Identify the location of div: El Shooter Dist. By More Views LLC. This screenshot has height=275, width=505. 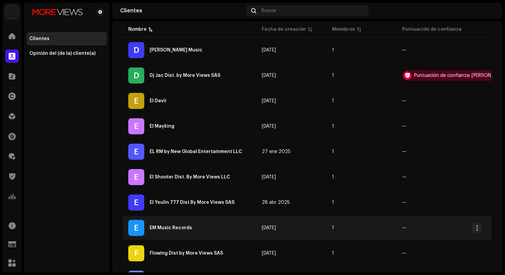
(190, 177).